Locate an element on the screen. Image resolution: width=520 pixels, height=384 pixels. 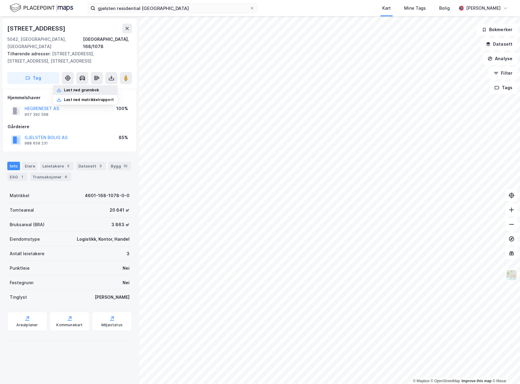
div: Matrikkel is located at coordinates (19, 196).